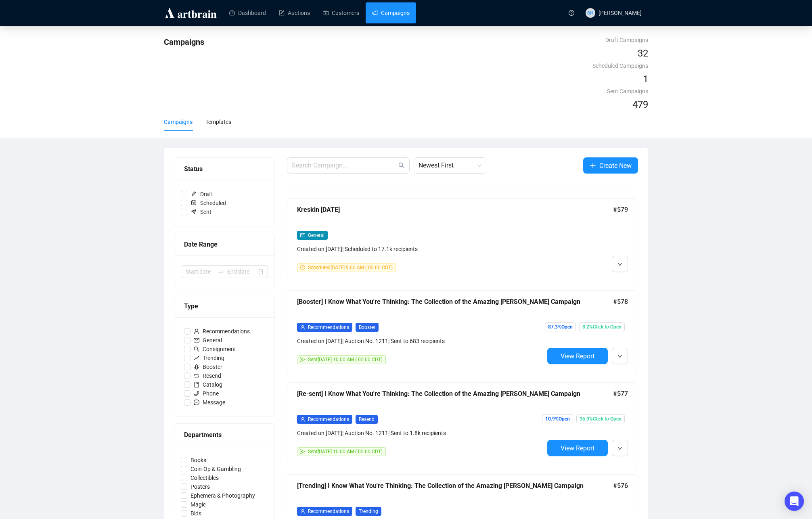  What do you see at coordinates (208, 203) in the screenshot?
I see `span: Scheduled` at bounding box center [208, 203].